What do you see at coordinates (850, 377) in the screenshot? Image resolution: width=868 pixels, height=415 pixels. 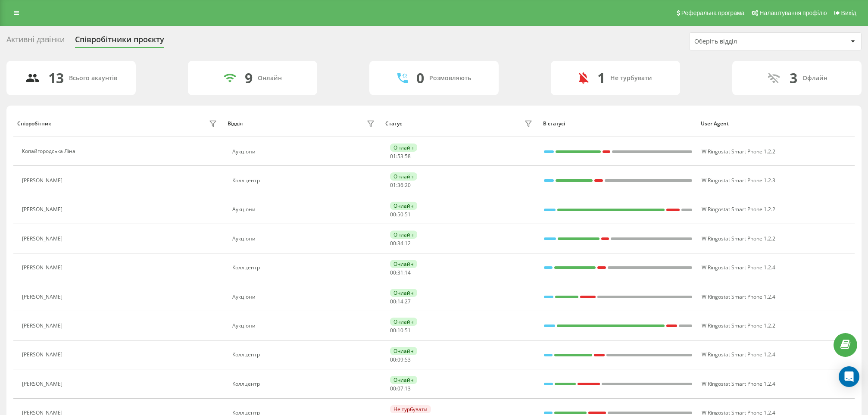 I see `div: Open Intercom Messenger` at bounding box center [850, 377].